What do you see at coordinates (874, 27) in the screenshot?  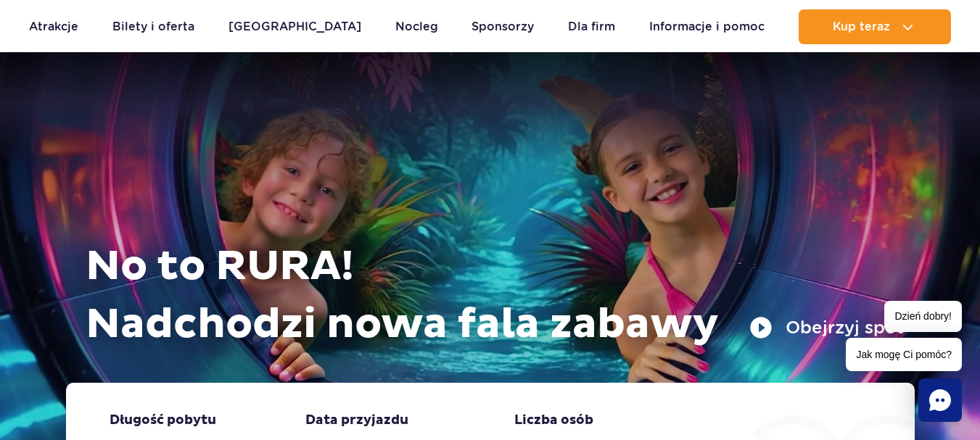 I see `button: Kup teraz` at bounding box center [874, 27].